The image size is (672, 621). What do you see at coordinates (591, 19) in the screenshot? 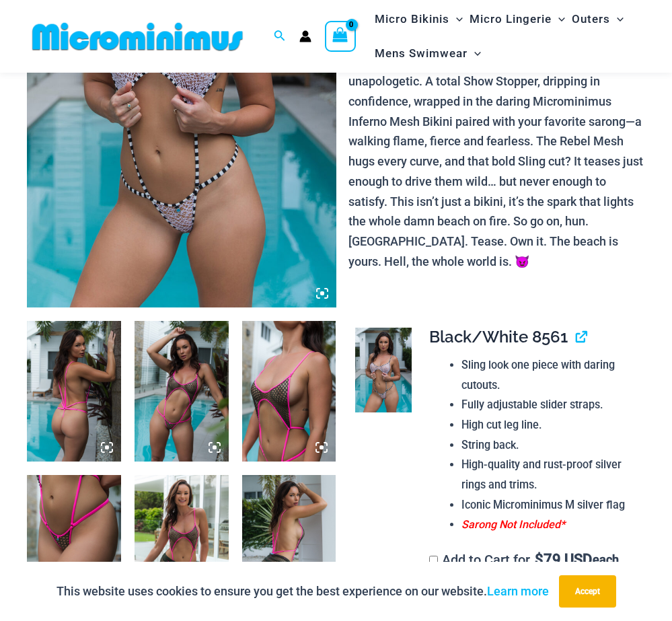
I see `span: Outers` at bounding box center [591, 19].